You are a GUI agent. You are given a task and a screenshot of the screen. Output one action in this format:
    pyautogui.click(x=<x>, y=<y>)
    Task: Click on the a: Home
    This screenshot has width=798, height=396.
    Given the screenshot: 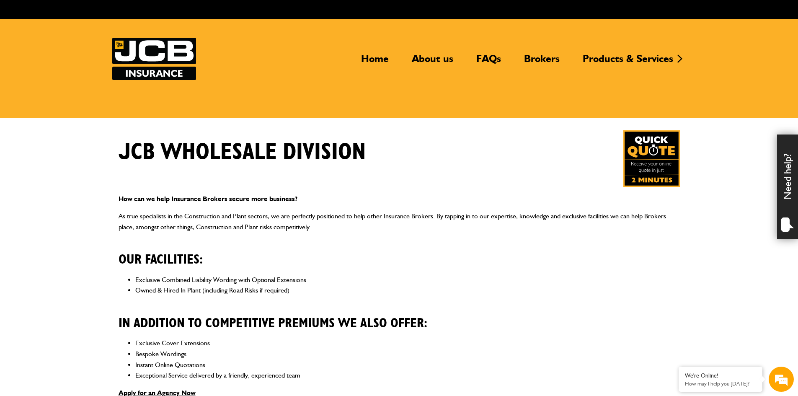 What is the action you would take?
    pyautogui.click(x=375, y=62)
    